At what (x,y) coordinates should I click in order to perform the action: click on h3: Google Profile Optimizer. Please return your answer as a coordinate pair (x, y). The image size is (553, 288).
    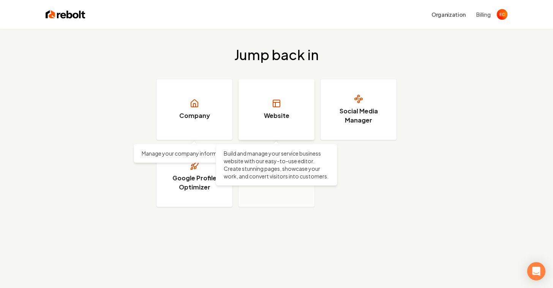
    Looking at the image, I should click on (195, 182).